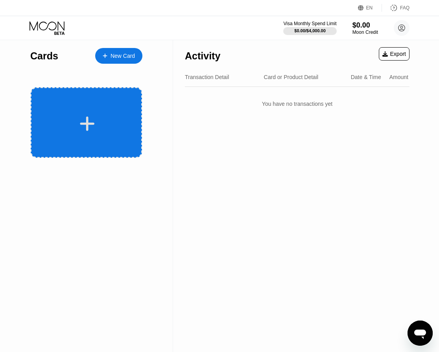 This screenshot has width=439, height=352. I want to click on div: $0.00 / $4,000.00, so click(310, 31).